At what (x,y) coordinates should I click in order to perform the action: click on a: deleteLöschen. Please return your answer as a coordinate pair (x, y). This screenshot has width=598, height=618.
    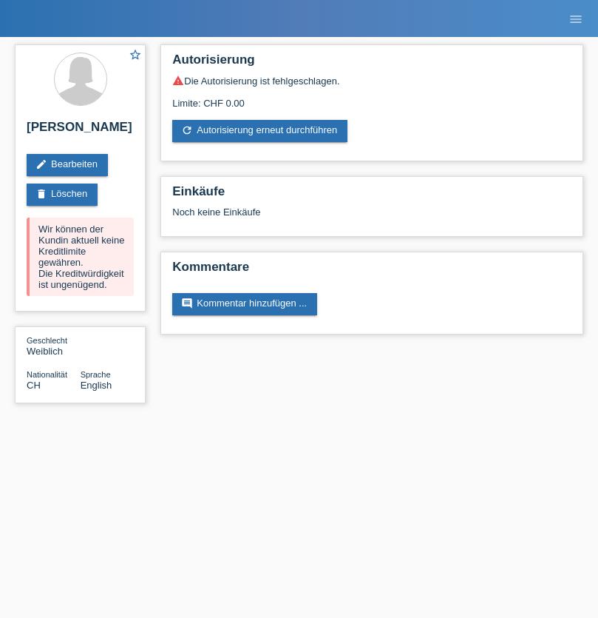
    Looking at the image, I should click on (62, 195).